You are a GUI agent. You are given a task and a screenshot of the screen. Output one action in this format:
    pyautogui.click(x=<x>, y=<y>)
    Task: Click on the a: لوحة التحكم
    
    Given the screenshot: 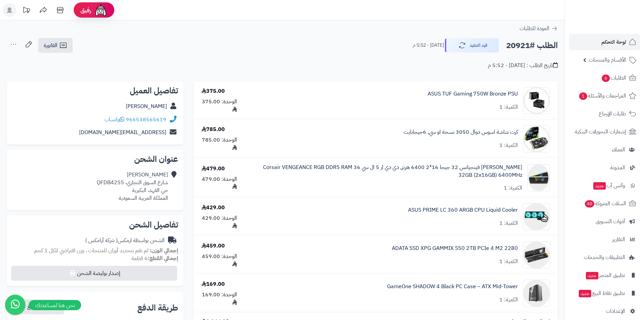 What is the action you would take?
    pyautogui.click(x=605, y=42)
    